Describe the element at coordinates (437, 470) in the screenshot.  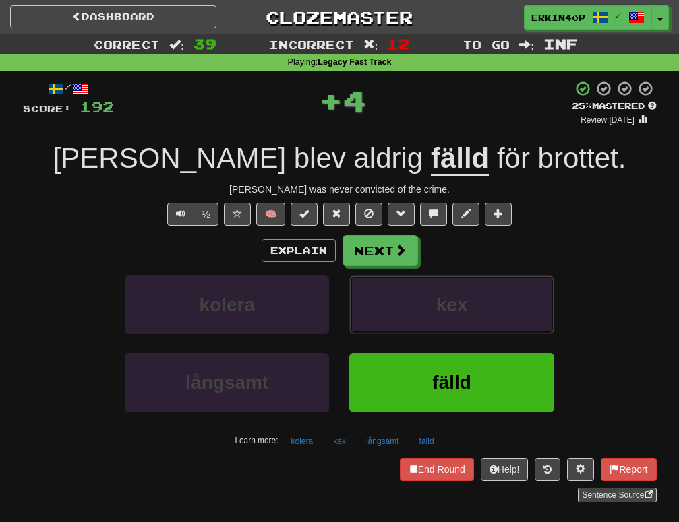
I see `button: End Round` at that location.